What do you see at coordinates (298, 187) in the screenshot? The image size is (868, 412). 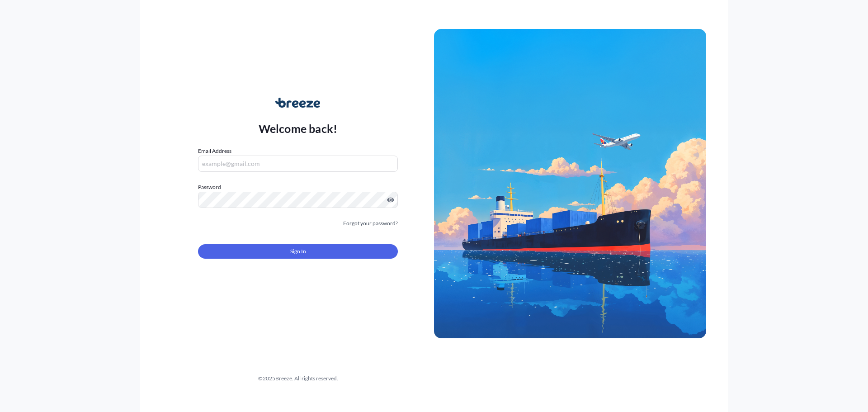 I see `label: Password` at bounding box center [298, 187].